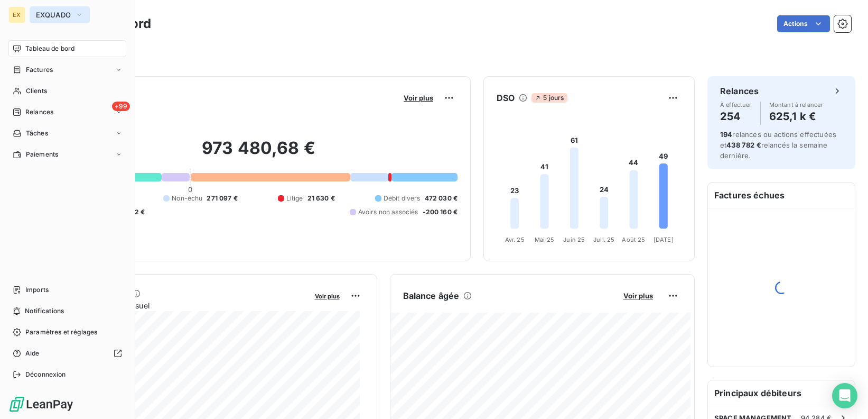 This screenshot has height=419, width=868. Describe the element at coordinates (39, 70) in the screenshot. I see `span: Factures` at that location.